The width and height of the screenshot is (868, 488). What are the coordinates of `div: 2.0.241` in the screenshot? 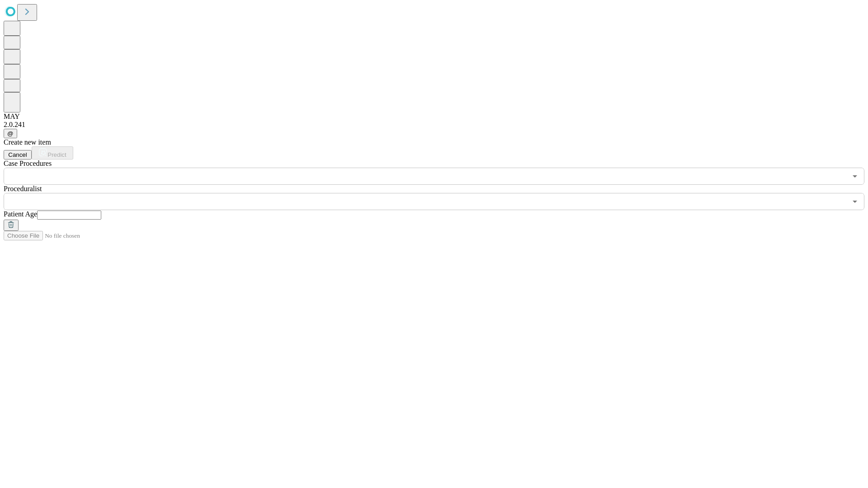 It's located at (434, 125).